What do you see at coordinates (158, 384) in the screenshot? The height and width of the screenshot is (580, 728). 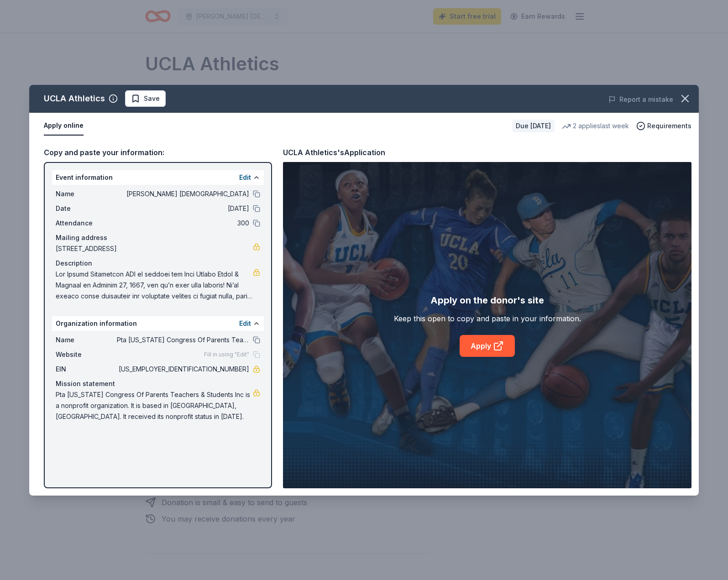 I see `div: Mission statement` at bounding box center [158, 384].